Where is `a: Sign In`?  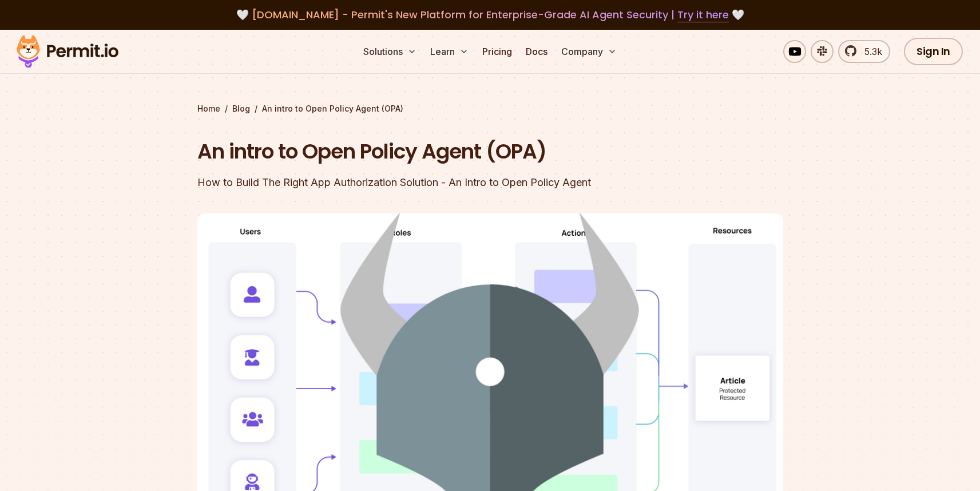 a: Sign In is located at coordinates (933, 51).